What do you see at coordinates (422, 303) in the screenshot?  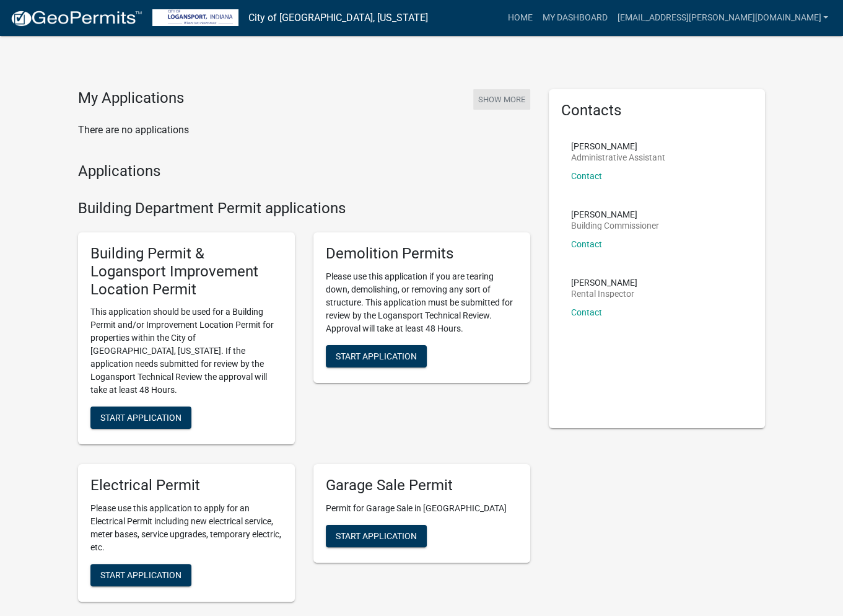 I see `p: Please use this application if you are tearing down, demolishing, or removing any sort of structu...` at bounding box center [422, 303].